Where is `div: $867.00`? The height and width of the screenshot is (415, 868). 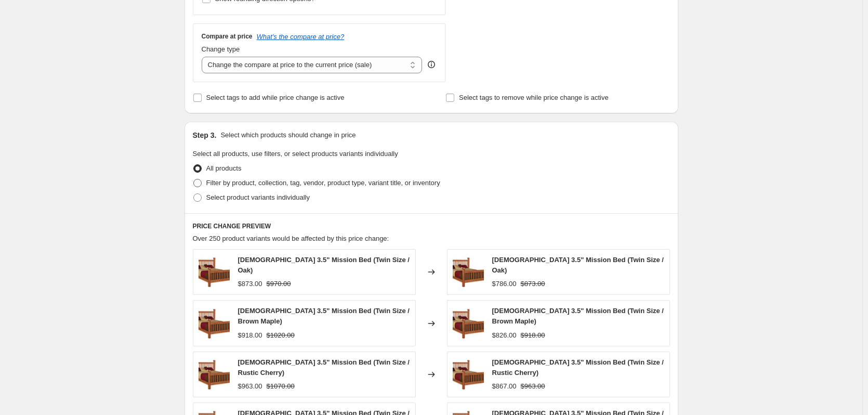 div: $867.00 is located at coordinates (504, 386).